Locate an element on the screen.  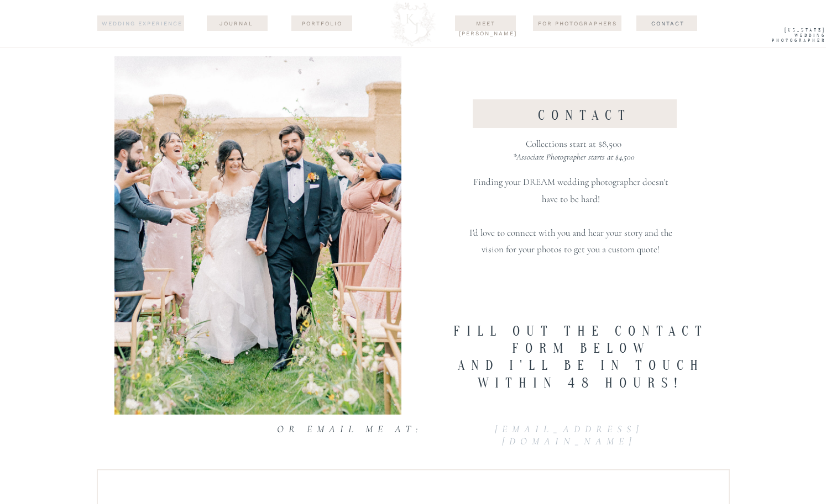
h1: Fill out the contact form below And i'll be in touch within 48 hours! is located at coordinates (581, 360).